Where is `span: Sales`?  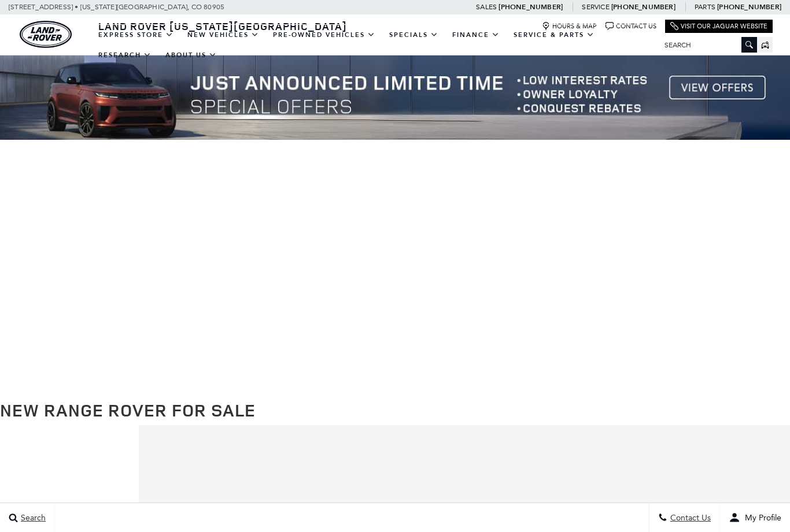 span: Sales is located at coordinates (486, 7).